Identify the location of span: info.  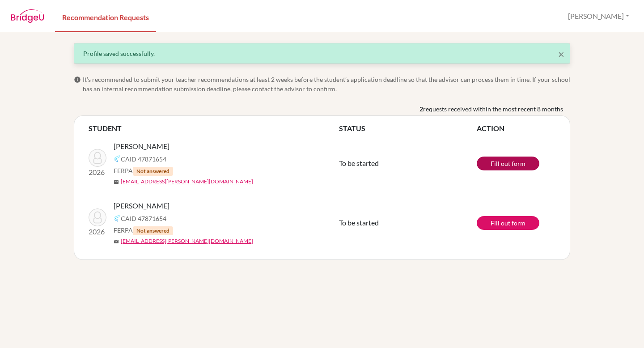
(77, 79).